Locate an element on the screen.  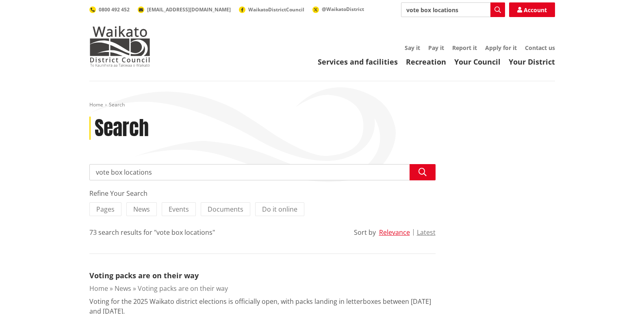
div: Refine Your Search is located at coordinates (262, 193).